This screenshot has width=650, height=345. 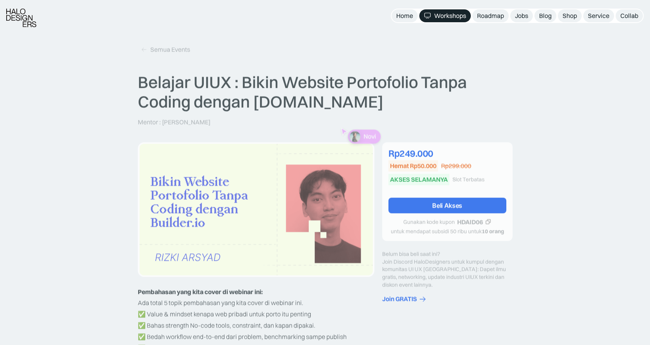 I want to click on div: Rp299.000, so click(x=456, y=166).